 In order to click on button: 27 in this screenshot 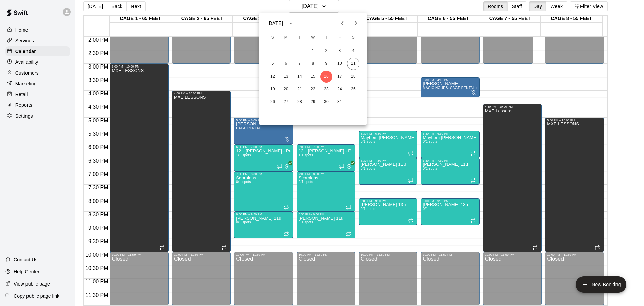, I will do `click(286, 102)`.